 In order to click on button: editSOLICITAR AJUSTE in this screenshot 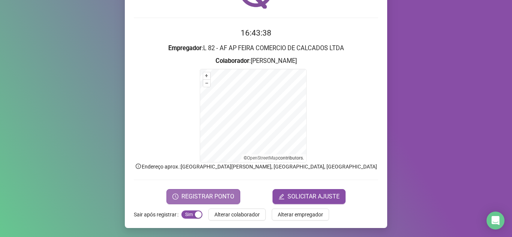, I will do `click(309, 197)`.